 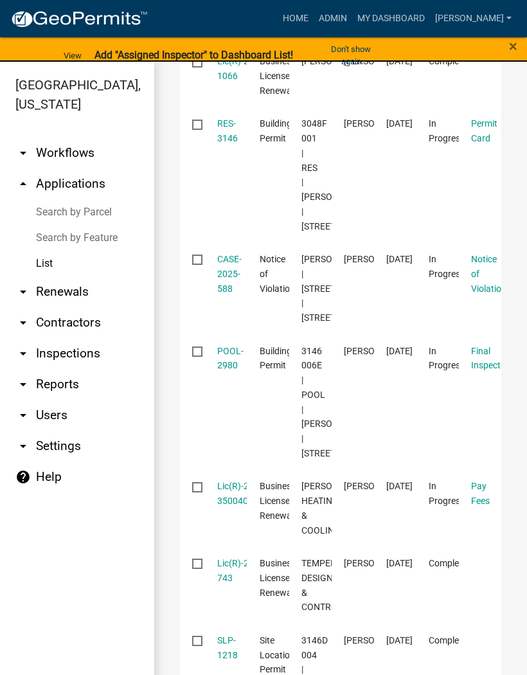 What do you see at coordinates (399, 563) in the screenshot?
I see `span: 12/17/2024` at bounding box center [399, 563].